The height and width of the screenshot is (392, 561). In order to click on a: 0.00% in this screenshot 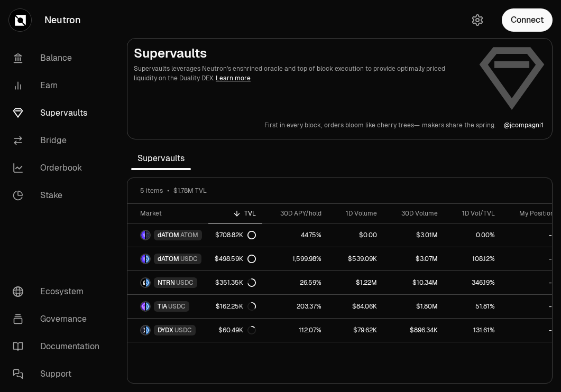, I will do `click(472, 235)`.